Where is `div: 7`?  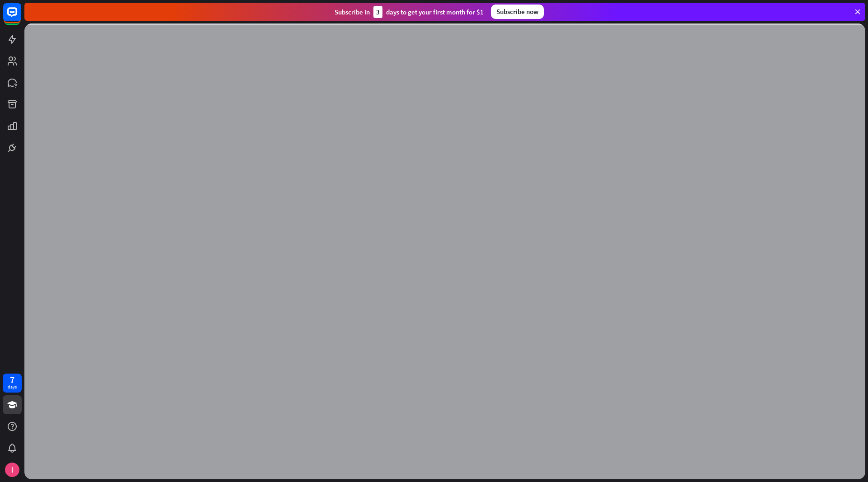
div: 7 is located at coordinates (12, 379).